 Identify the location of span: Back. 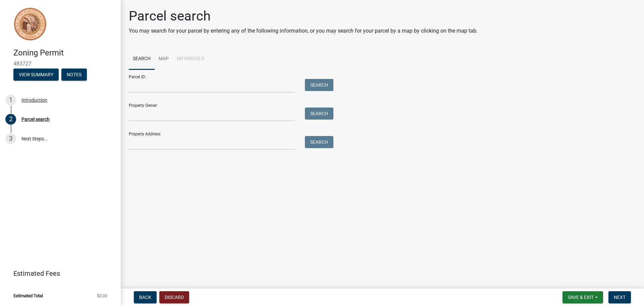
(145, 297).